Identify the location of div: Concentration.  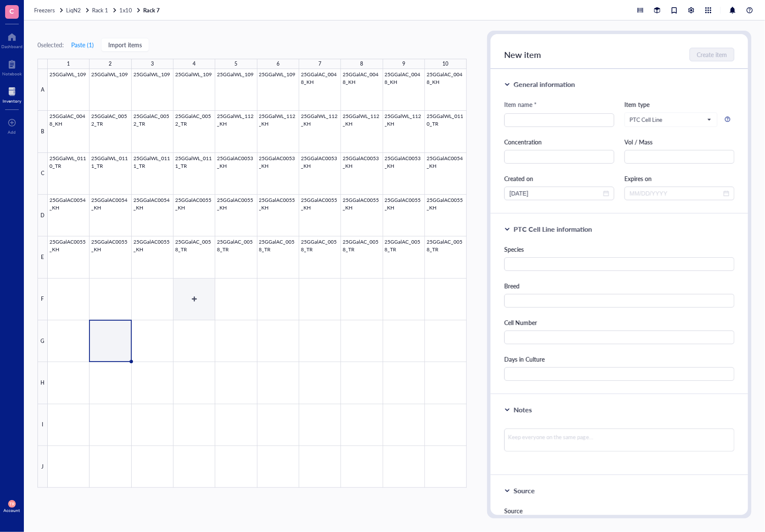
(559, 142).